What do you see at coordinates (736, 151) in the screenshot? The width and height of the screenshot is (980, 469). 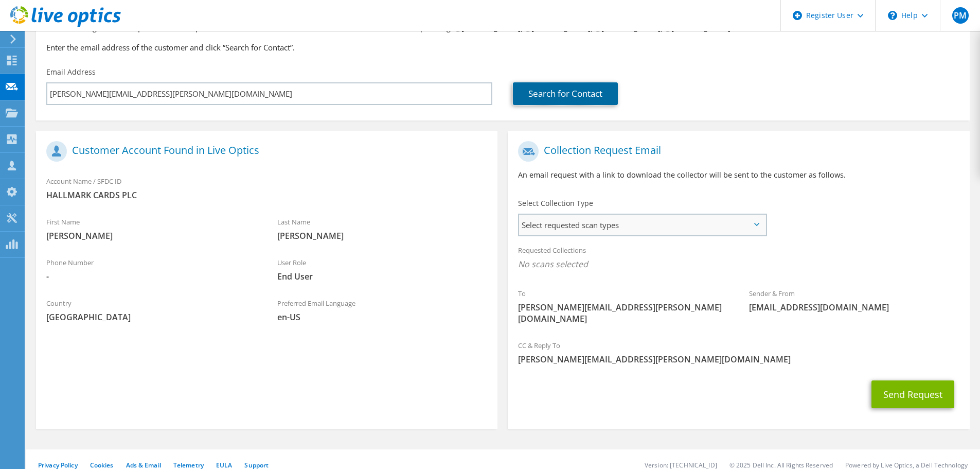 I see `h1: Collection Request Email` at bounding box center [736, 151].